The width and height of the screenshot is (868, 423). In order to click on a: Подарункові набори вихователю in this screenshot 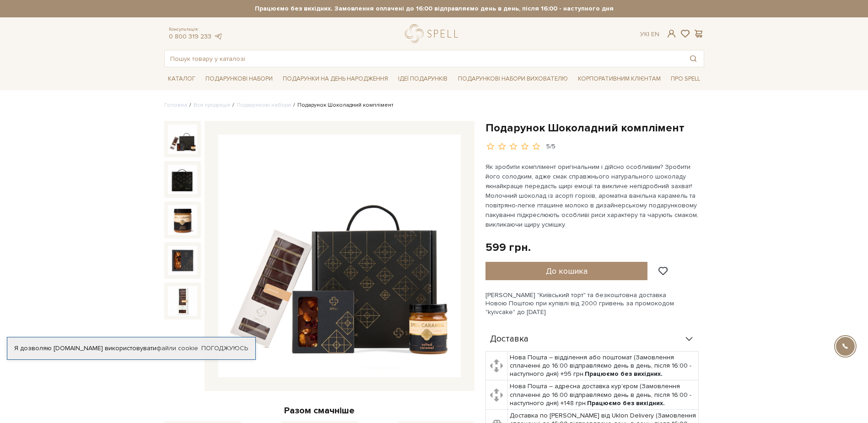, I will do `click(513, 79)`.